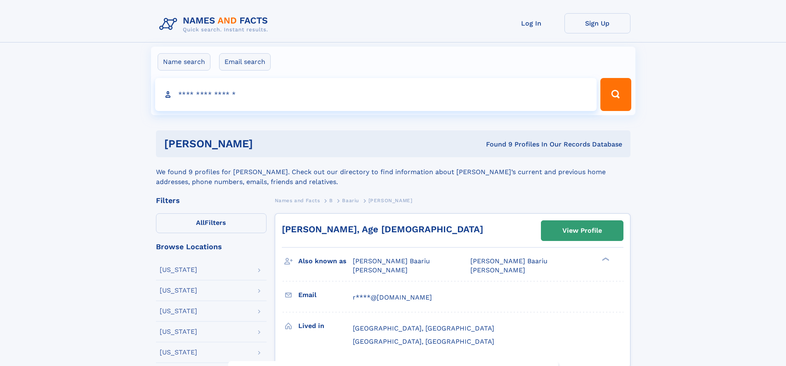 The height and width of the screenshot is (366, 786). What do you see at coordinates (298, 200) in the screenshot?
I see `a: Names and Facts` at bounding box center [298, 200].